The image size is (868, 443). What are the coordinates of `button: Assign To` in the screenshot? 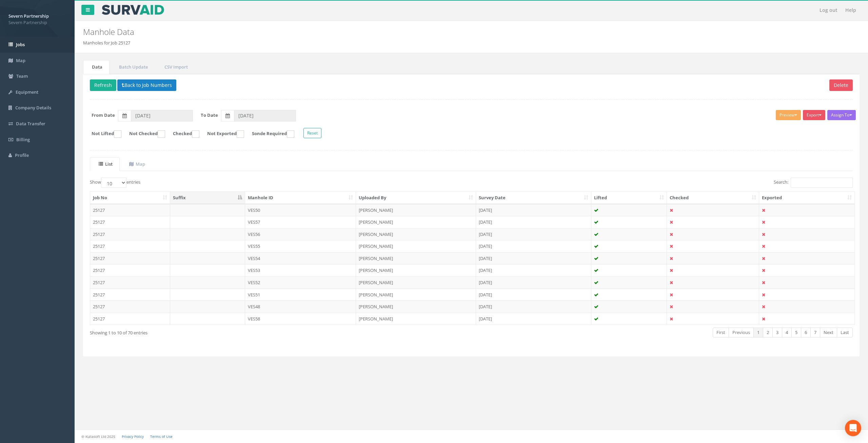 It's located at (842, 115).